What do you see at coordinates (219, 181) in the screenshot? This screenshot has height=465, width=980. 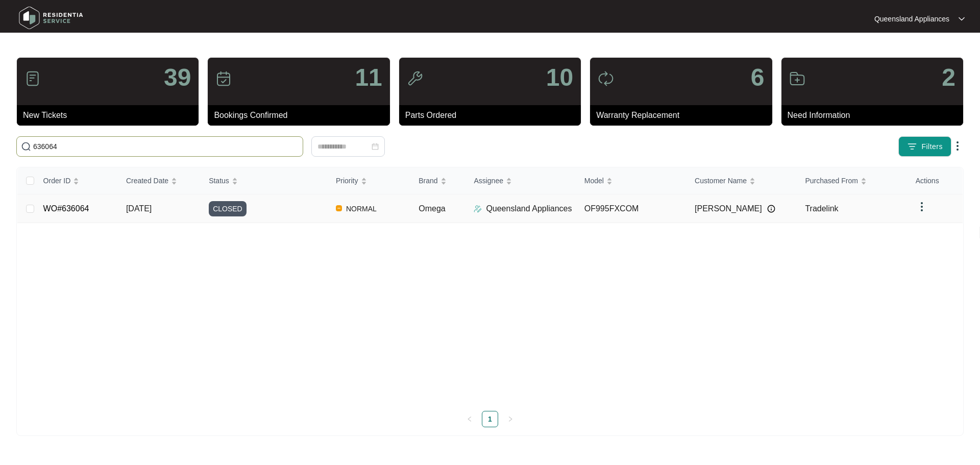 I see `span: Status` at bounding box center [219, 181].